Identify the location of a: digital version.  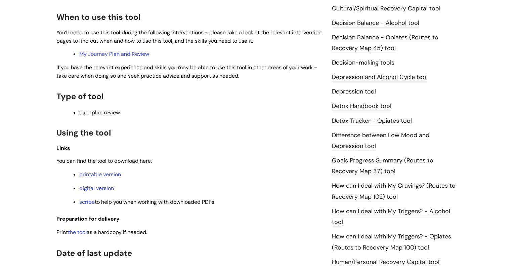
(96, 188).